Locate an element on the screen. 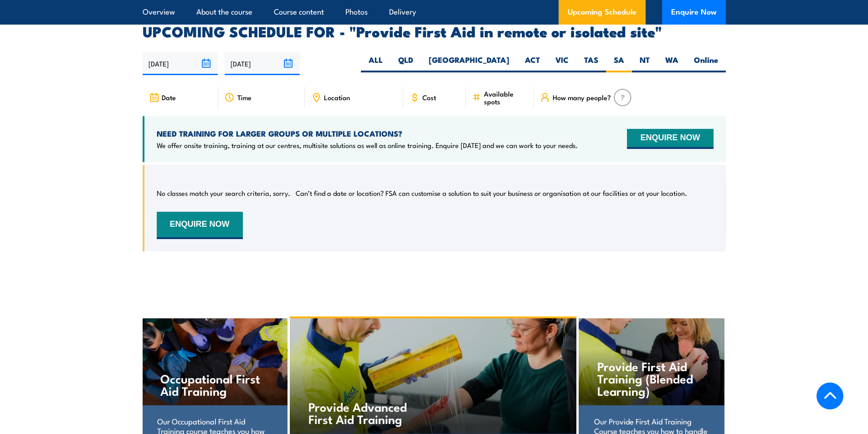 The image size is (868, 434). label: QLD is located at coordinates (406, 63).